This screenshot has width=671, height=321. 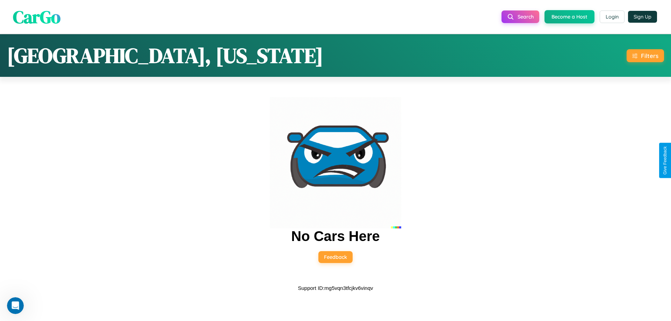 I want to click on button: Sign Up, so click(x=642, y=17).